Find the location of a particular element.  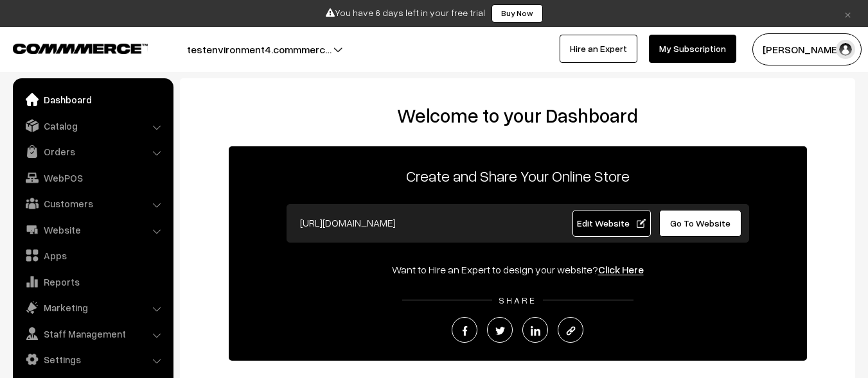

a: Catalog is located at coordinates (93, 126).